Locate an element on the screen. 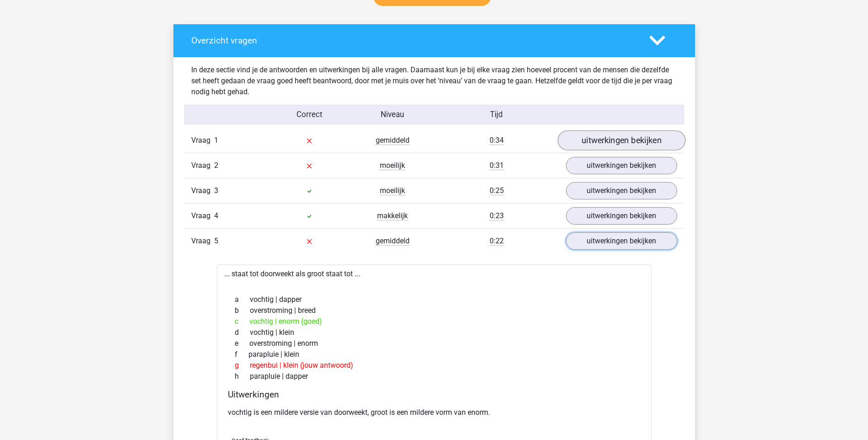 The image size is (868, 440). div: regenbui | klein (jouw antwoord) is located at coordinates (434, 365).